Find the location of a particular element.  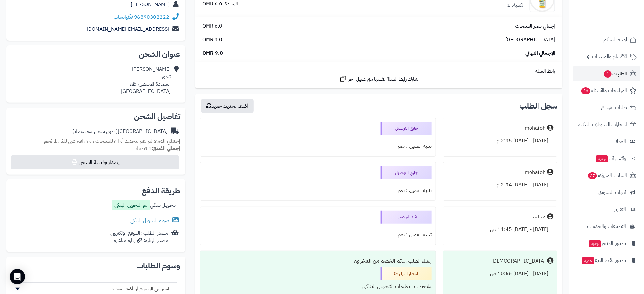

div: الوحدة: 6.0 OMR is located at coordinates (220, 4).